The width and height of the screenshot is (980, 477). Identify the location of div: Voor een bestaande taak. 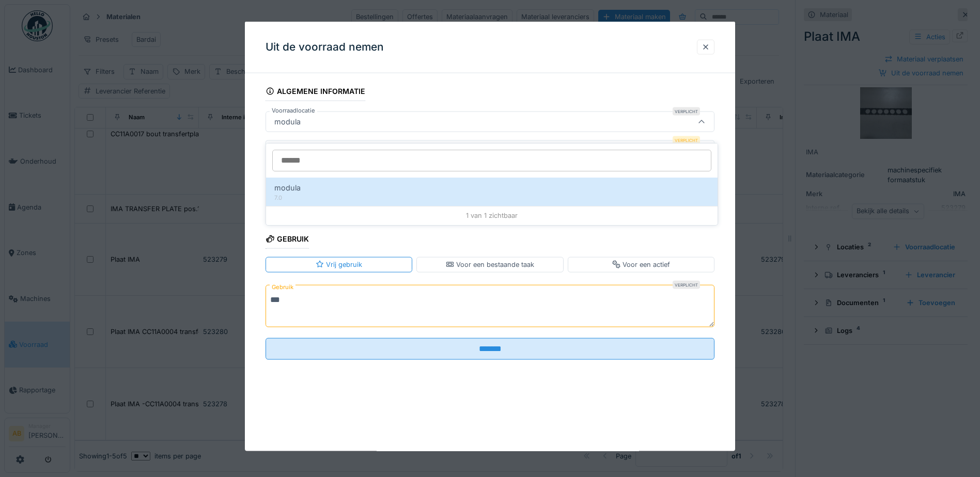
(490, 264).